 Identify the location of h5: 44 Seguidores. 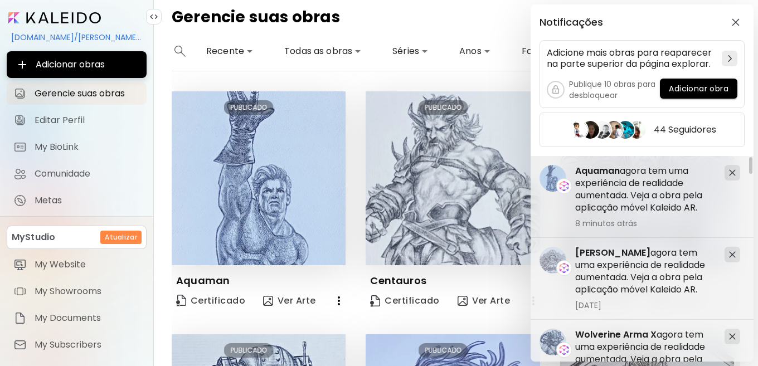
(685, 130).